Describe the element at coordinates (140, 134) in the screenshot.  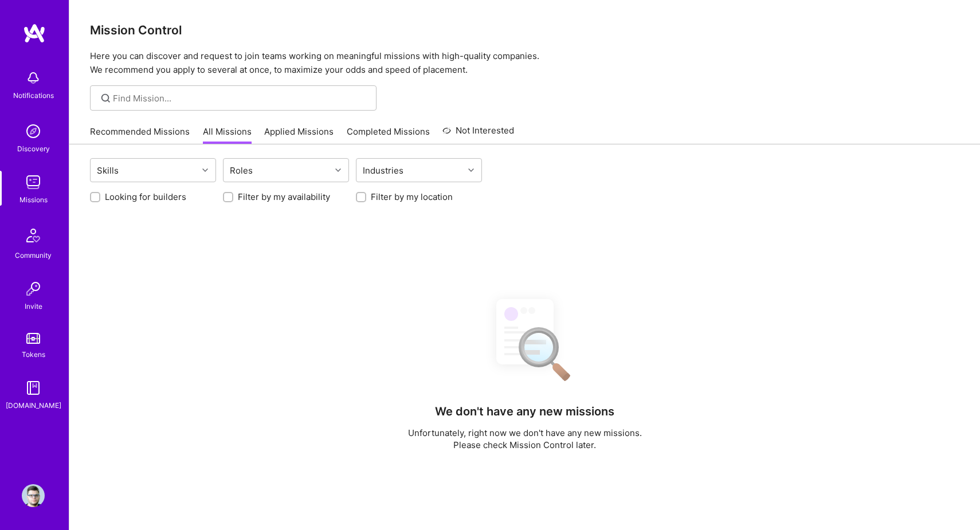
I see `a: Recommended Missions` at that location.